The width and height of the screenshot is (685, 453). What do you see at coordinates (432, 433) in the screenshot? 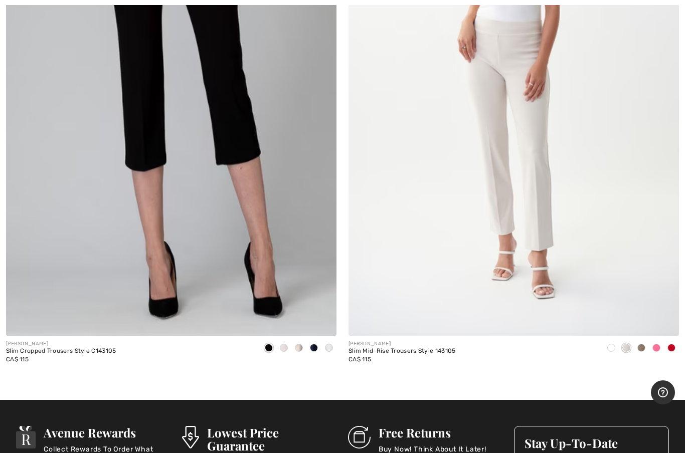
I see `h3: Free Returns` at bounding box center [432, 433].